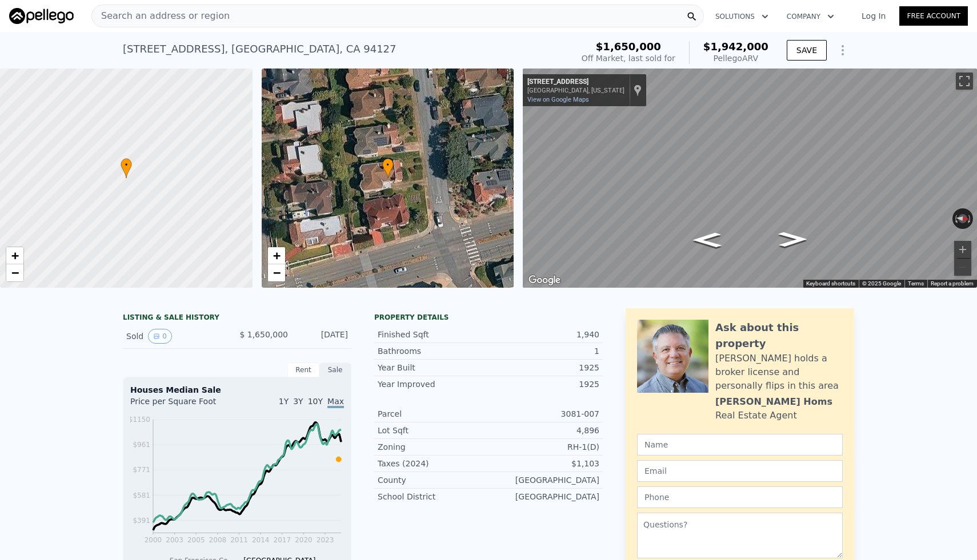 This screenshot has width=977, height=560. Describe the element at coordinates (297, 401) in the screenshot. I see `span: 3Y` at that location.